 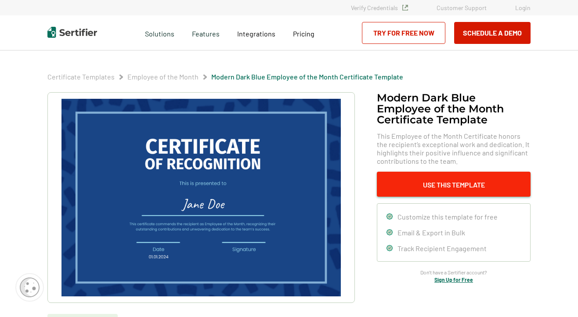 What do you see at coordinates (454, 148) in the screenshot?
I see `span: This Employee of the Month Certificate honors the recipient’s exceptional work and dedication. It...` at bounding box center [454, 148].